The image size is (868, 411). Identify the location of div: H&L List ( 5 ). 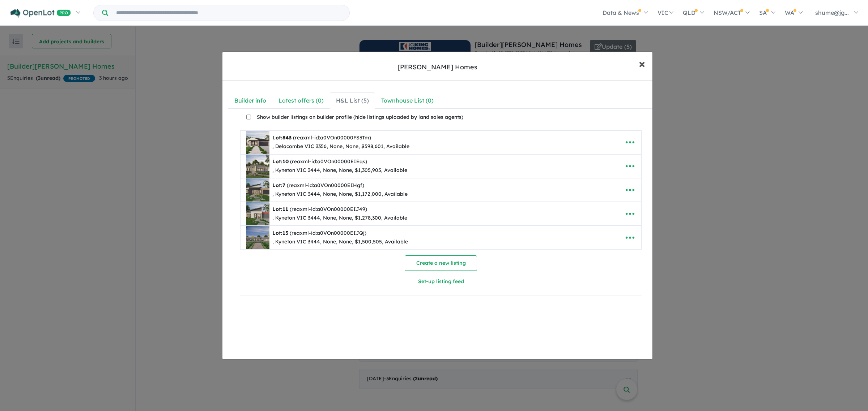
(352, 101).